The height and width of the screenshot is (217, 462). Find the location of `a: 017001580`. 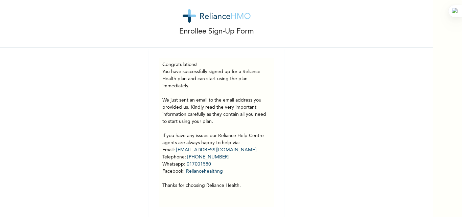

a: 017001580 is located at coordinates (199, 164).